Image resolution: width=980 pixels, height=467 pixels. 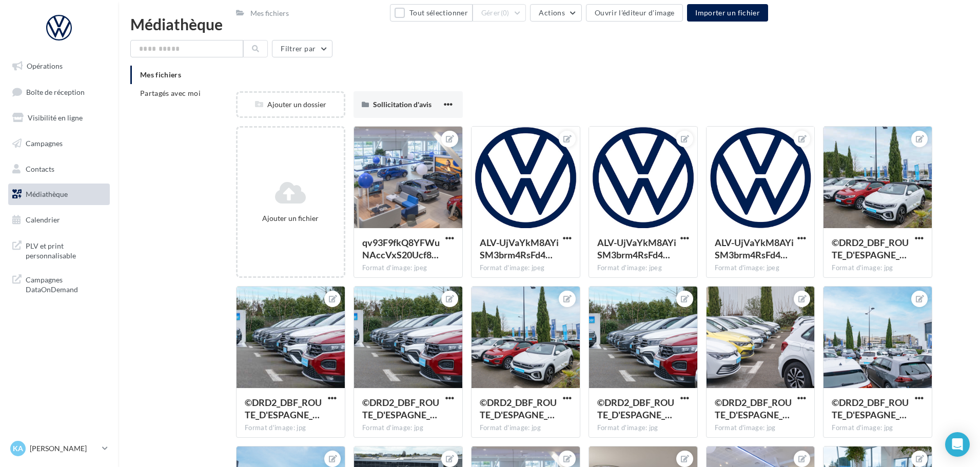 I want to click on button: Tout sélectionner, so click(x=431, y=13).